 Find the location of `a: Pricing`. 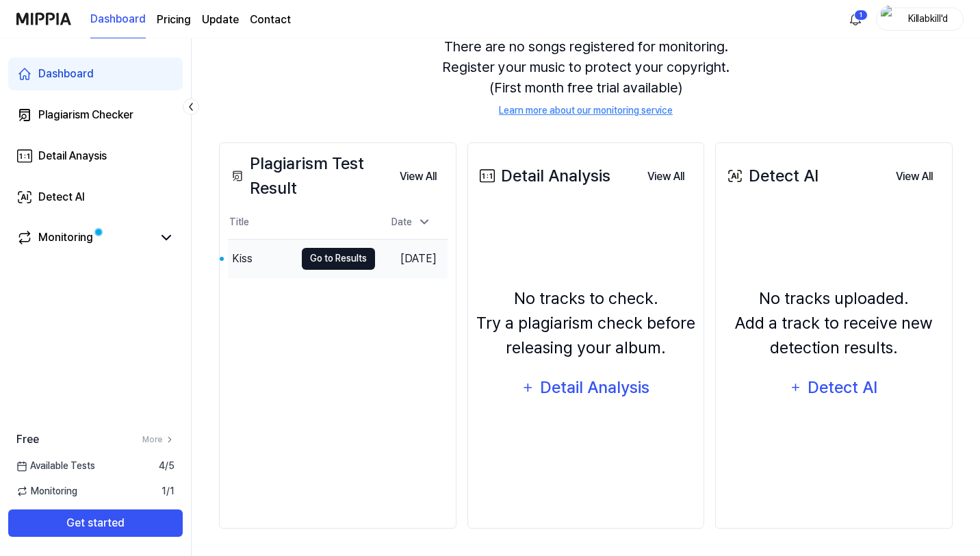

a: Pricing is located at coordinates (174, 20).